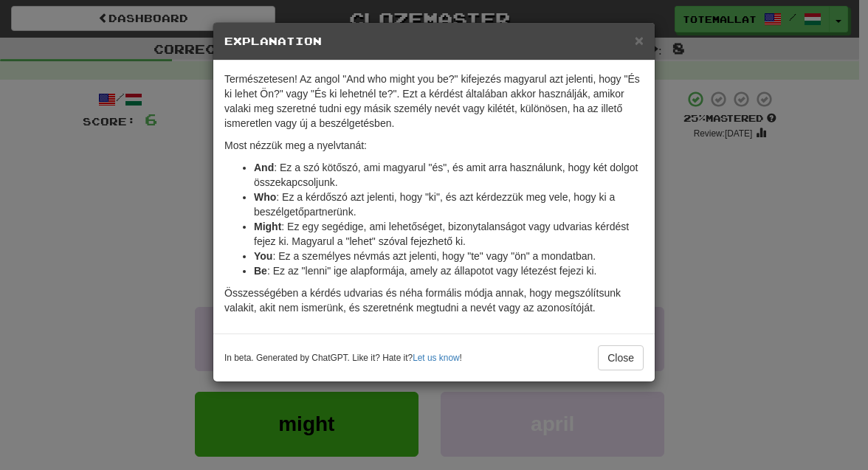 This screenshot has width=868, height=470. I want to click on a: Let us know, so click(436, 358).